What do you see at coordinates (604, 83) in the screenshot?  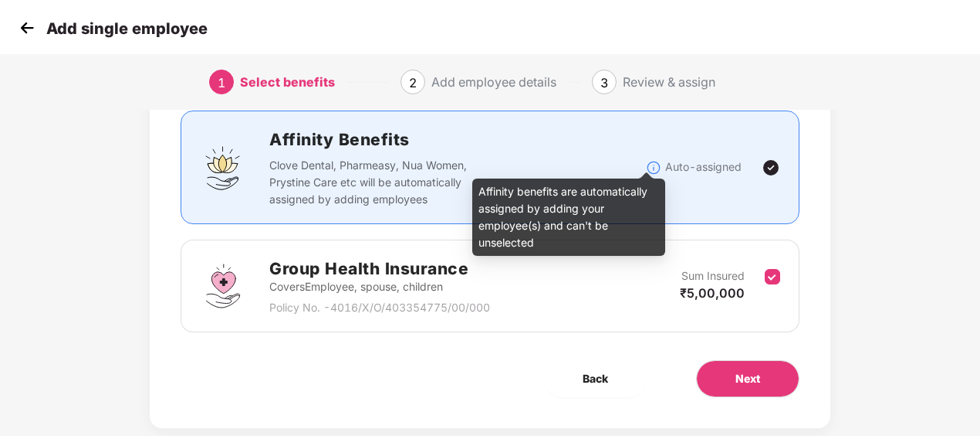 I see `span: 3` at bounding box center [604, 83].